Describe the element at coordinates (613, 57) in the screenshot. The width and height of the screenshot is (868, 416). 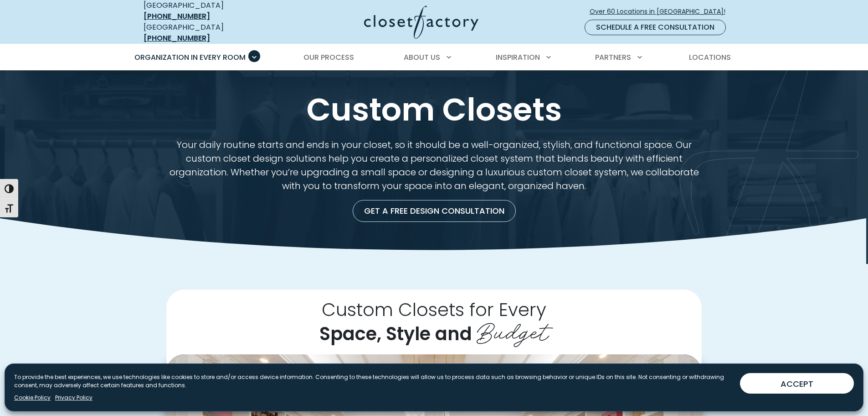
I see `span: Partners` at that location.